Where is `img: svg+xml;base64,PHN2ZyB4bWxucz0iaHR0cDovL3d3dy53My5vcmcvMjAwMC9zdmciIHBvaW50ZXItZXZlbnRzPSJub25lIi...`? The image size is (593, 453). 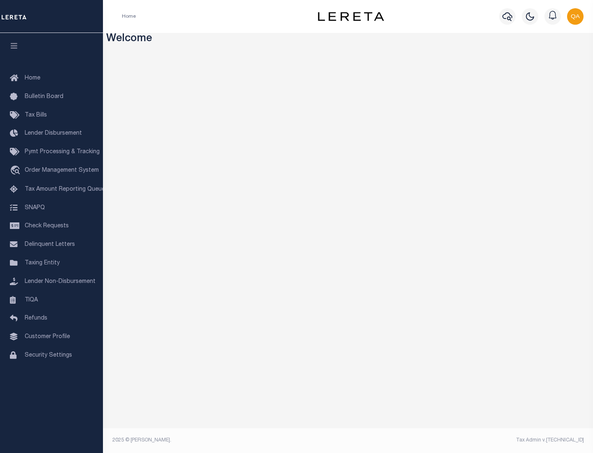
img: svg+xml;base64,PHN2ZyB4bWxucz0iaHR0cDovL3d3dy53My5vcmcvMjAwMC9zdmciIHBvaW50ZXItZXZlbnRzPSJub25lIi... is located at coordinates (575, 16).